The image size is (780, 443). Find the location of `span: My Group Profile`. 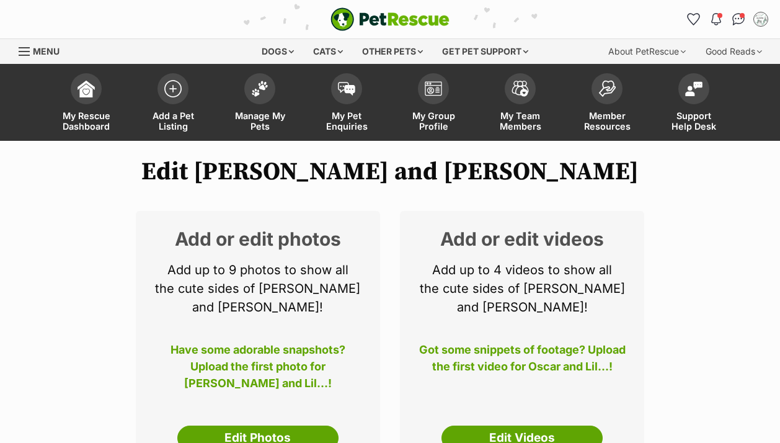

span: My Group Profile is located at coordinates (434, 121).